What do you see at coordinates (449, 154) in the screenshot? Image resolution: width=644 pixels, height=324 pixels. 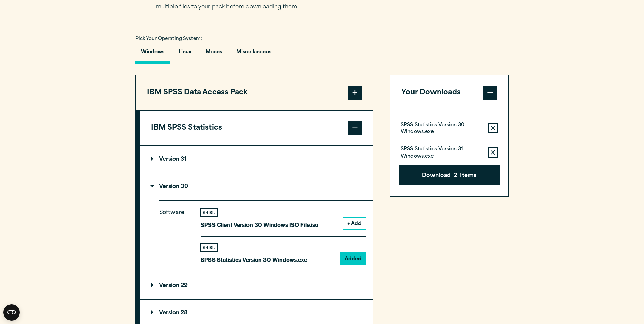 I see `div: Your Downloads` at bounding box center [449, 154].